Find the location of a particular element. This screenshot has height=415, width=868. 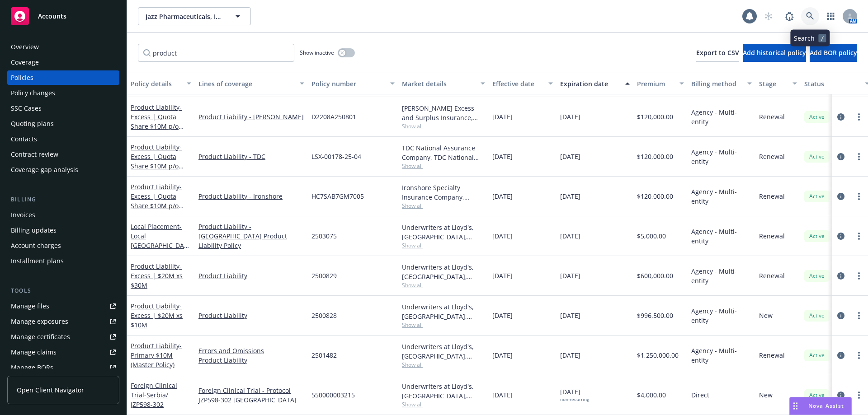

a: Start snowing is located at coordinates (768, 16).